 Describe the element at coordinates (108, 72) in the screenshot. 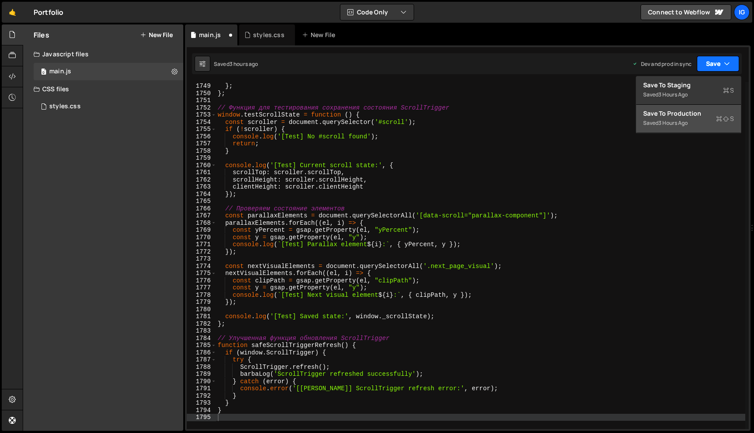

I see `div: 14577/44954.js` at that location.